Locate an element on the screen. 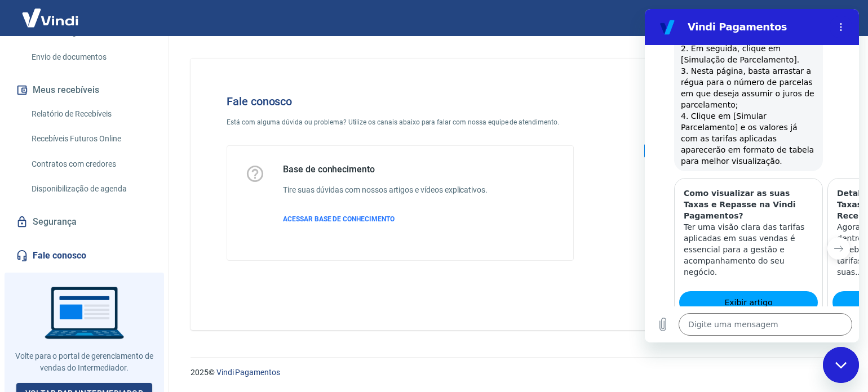 Image resolution: width=868 pixels, height=392 pixels. button: Menu de opções is located at coordinates (196, 18).